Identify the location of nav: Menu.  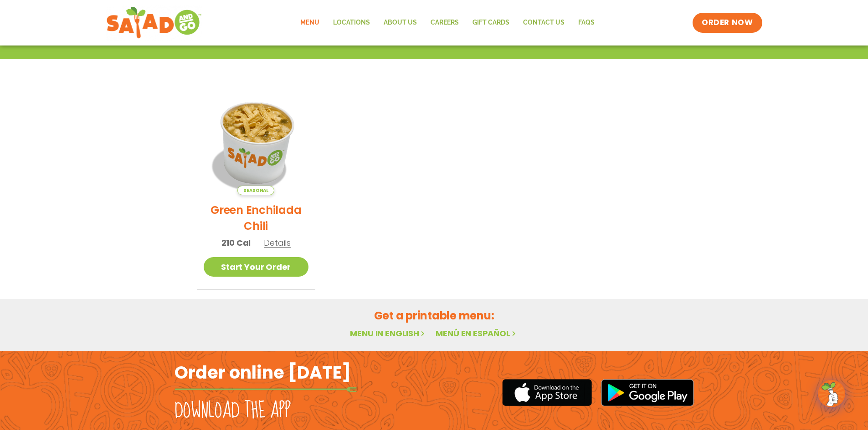
(448, 23).